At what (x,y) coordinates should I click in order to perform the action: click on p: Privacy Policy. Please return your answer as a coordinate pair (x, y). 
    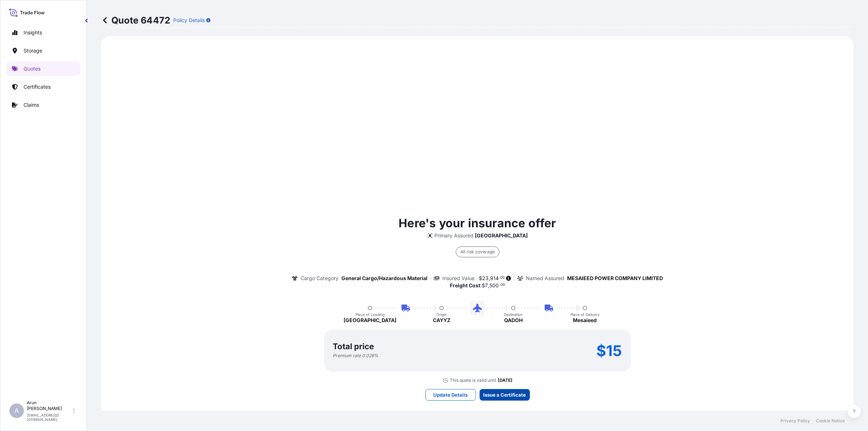
    Looking at the image, I should click on (795, 421).